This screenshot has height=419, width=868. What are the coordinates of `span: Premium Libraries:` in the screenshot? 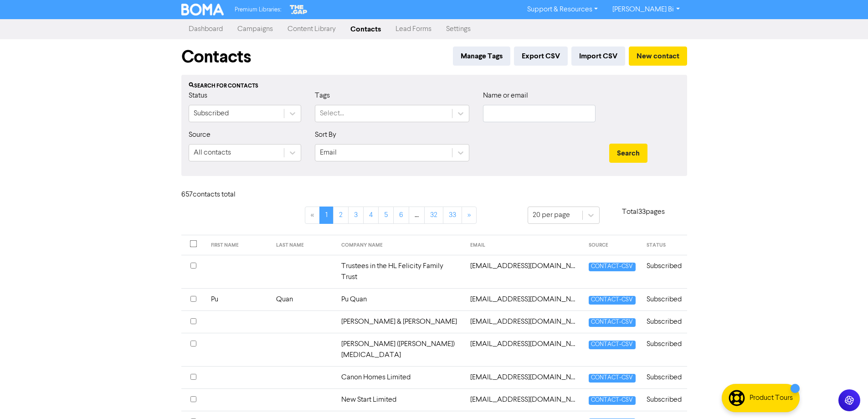 It's located at (258, 10).